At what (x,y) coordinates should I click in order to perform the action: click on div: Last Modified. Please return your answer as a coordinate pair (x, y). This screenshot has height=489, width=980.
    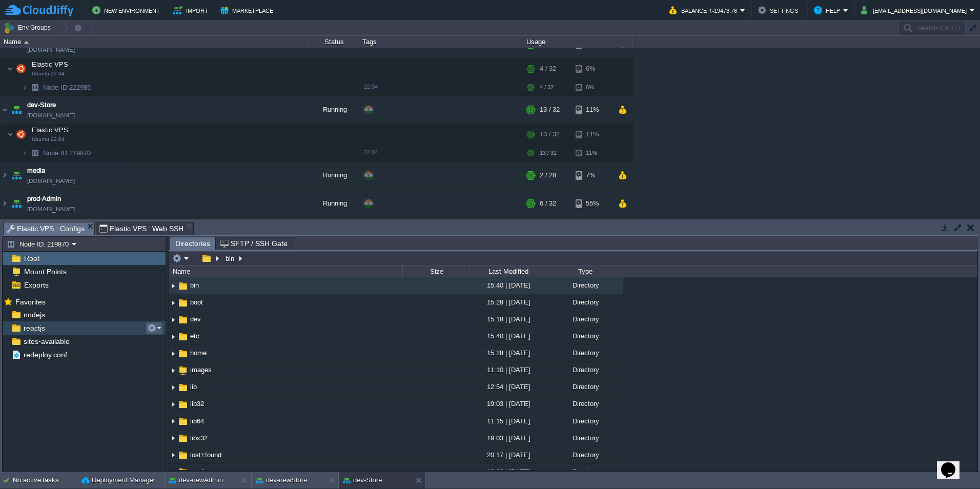
    Looking at the image, I should click on (508, 271).